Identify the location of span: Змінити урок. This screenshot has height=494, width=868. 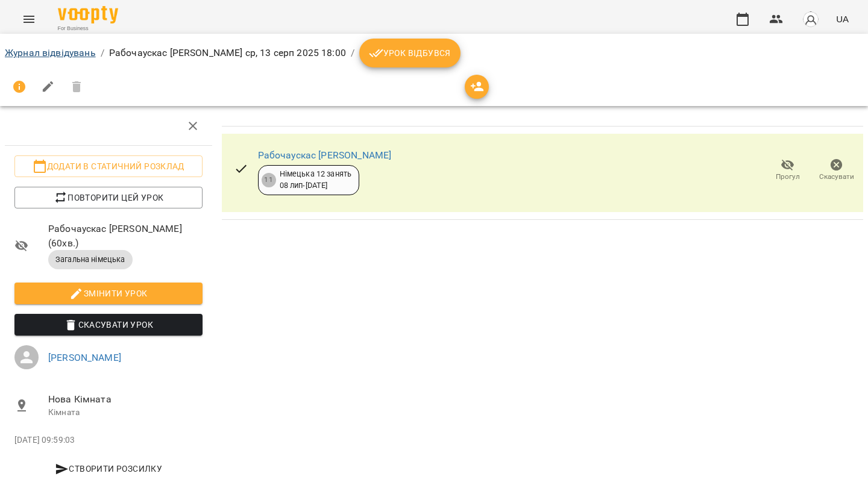
(108, 293).